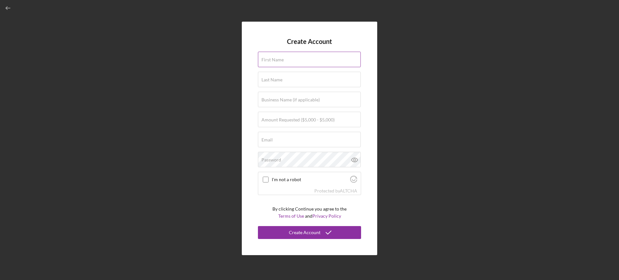  Describe the element at coordinates (336, 191) in the screenshot. I see `div: Protected by` at that location.